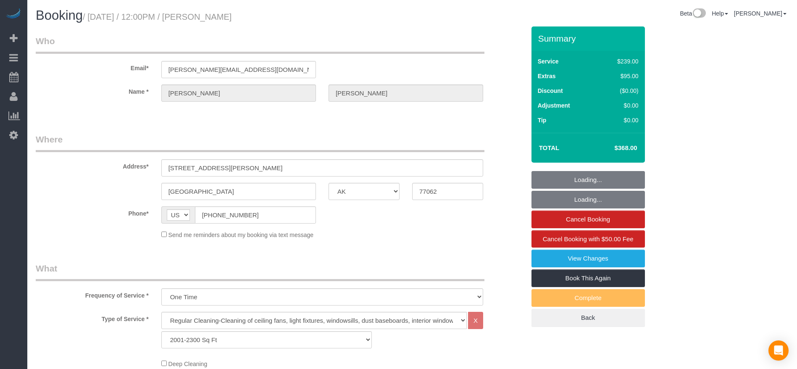 The height and width of the screenshot is (369, 797). What do you see at coordinates (590, 38) in the screenshot?
I see `h3: Summary` at bounding box center [590, 38].